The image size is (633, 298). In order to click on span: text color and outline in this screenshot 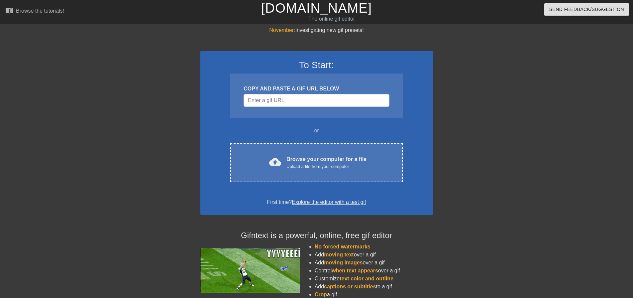, I will do `click(367, 278)`.